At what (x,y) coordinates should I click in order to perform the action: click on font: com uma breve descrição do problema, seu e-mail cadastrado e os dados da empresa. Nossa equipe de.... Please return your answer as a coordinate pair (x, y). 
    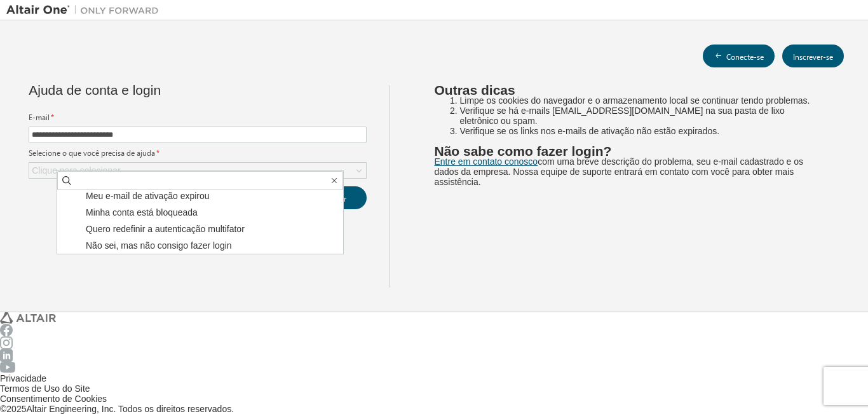
    Looking at the image, I should click on (619, 172).